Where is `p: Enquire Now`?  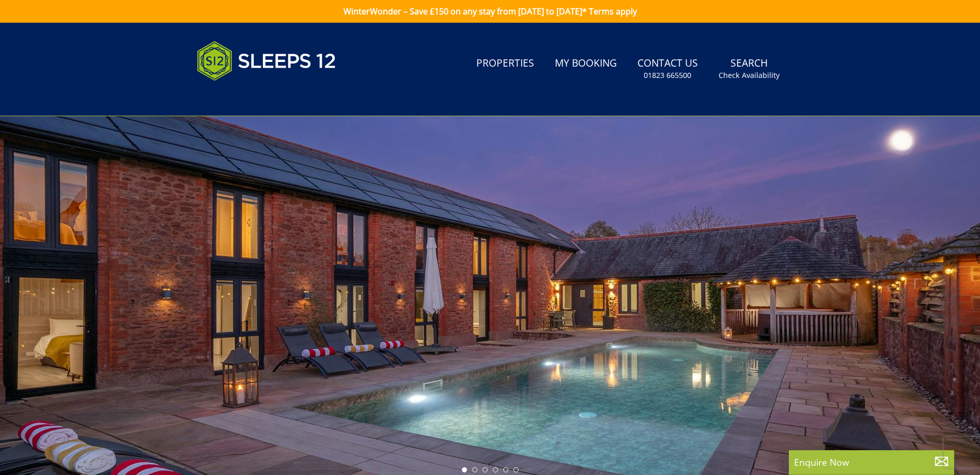
p: Enquire Now is located at coordinates (872, 462).